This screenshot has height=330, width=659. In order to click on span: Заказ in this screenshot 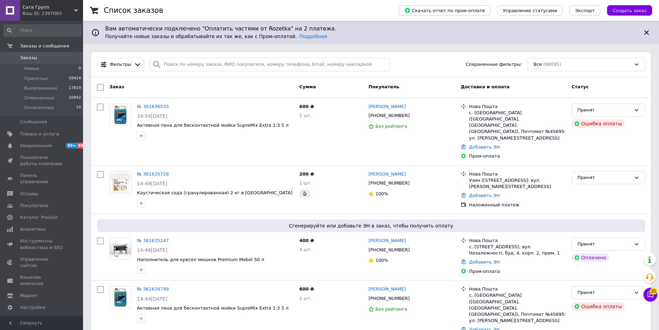, I will do `click(117, 86)`.